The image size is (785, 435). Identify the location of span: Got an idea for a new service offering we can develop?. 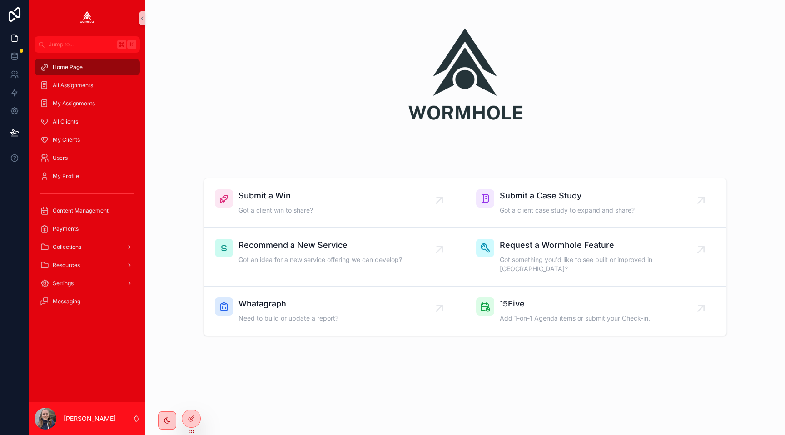
(320, 260).